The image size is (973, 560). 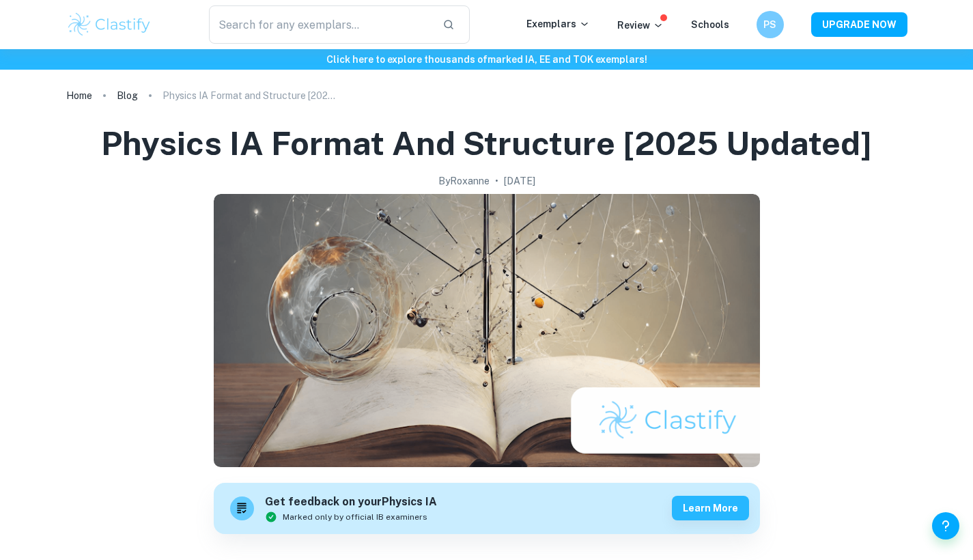 I want to click on a: Home, so click(x=79, y=96).